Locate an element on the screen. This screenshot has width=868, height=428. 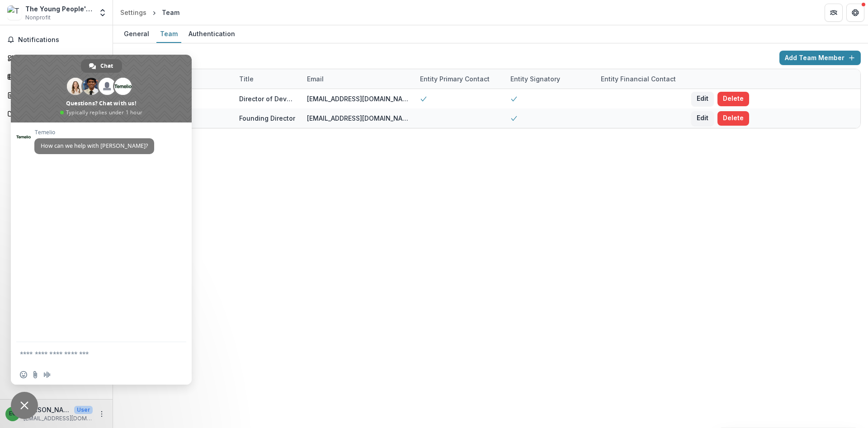
button: More is located at coordinates (102, 414).